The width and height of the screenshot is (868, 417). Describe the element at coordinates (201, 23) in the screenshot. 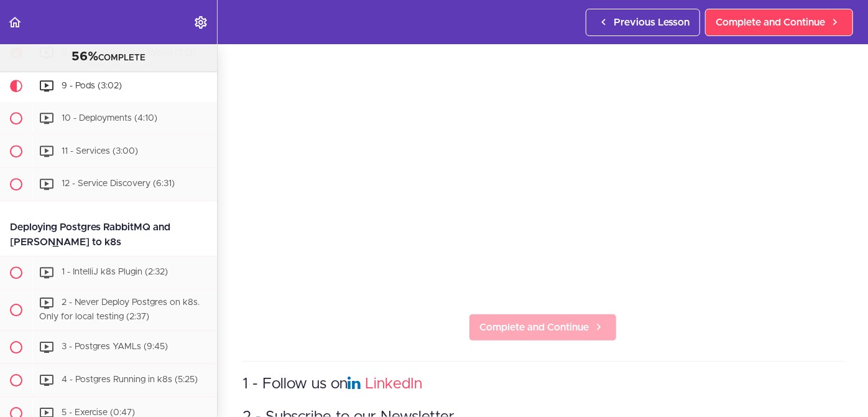

I see `svg: Settings Menu` at that location.